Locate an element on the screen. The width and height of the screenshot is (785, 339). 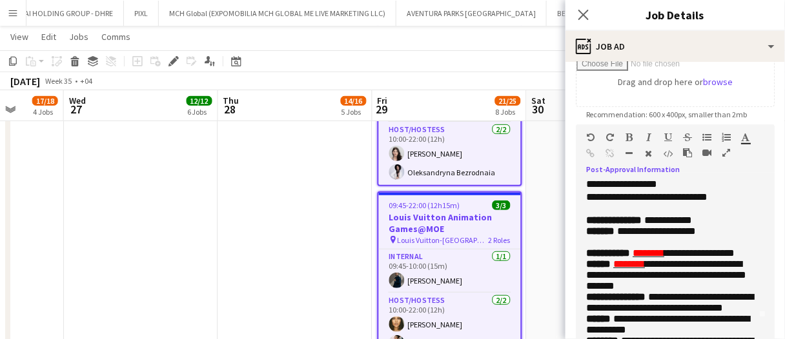
button: Clear Formatting is located at coordinates (649, 154).